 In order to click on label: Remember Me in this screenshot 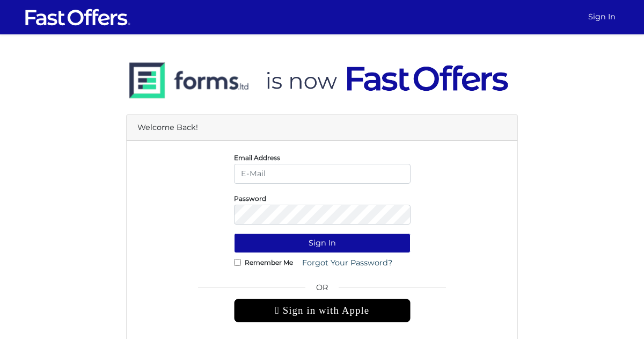, I will do `click(269, 262)`.